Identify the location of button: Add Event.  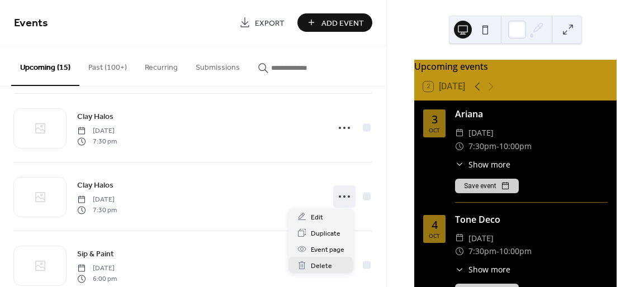
(335, 23).